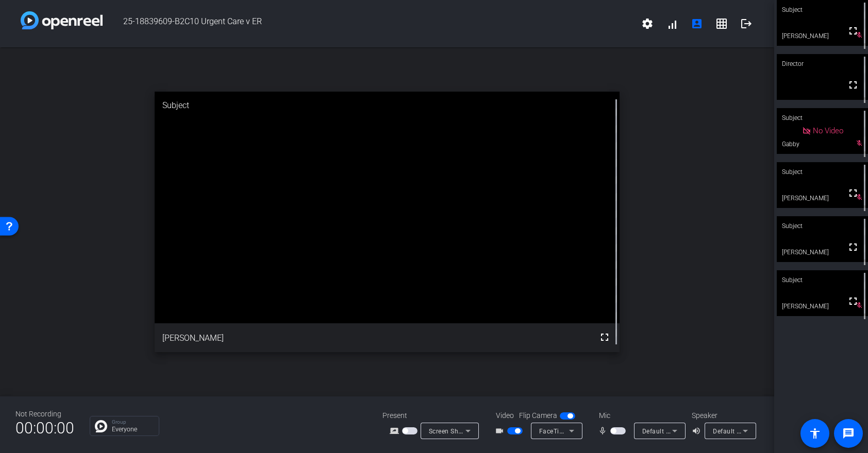 Image resolution: width=868 pixels, height=453 pixels. I want to click on span: 00:00:00, so click(45, 428).